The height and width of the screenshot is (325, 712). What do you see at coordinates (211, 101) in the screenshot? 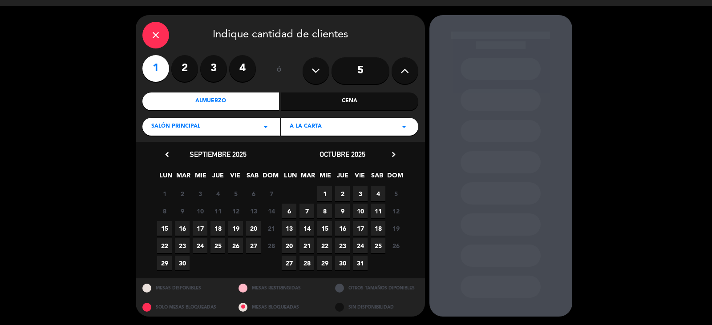
I see `div: Almuerzo` at bounding box center [211, 101].